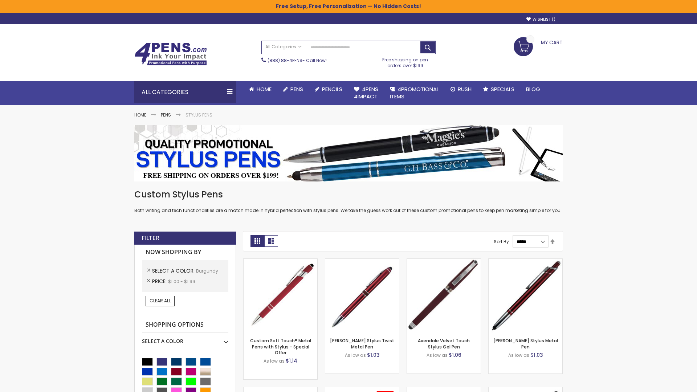 The width and height of the screenshot is (697, 392). I want to click on span: Price, so click(160, 281).